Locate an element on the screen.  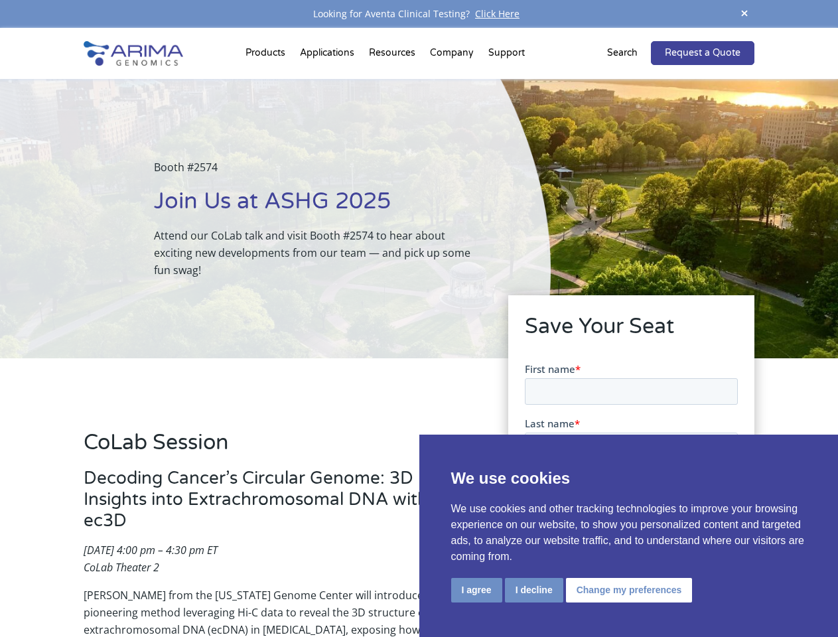
p: We use cookies and other tracking technologies to improve your browsing experience on our website... is located at coordinates (629, 532).